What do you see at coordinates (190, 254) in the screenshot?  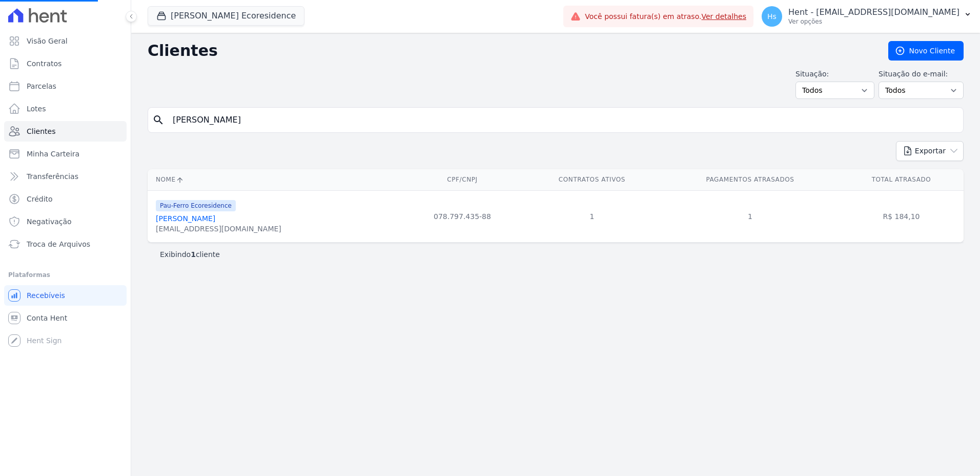 I see `p: Exibindo cliente` at bounding box center [190, 254].